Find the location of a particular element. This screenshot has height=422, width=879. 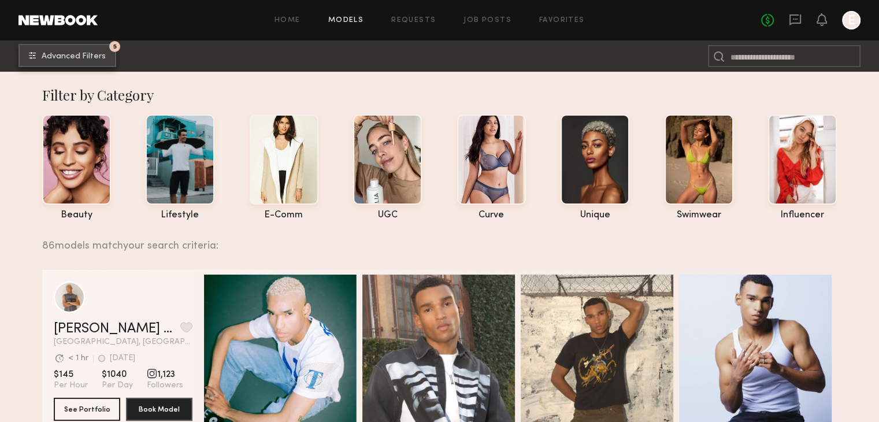

a: Models is located at coordinates (345, 20).